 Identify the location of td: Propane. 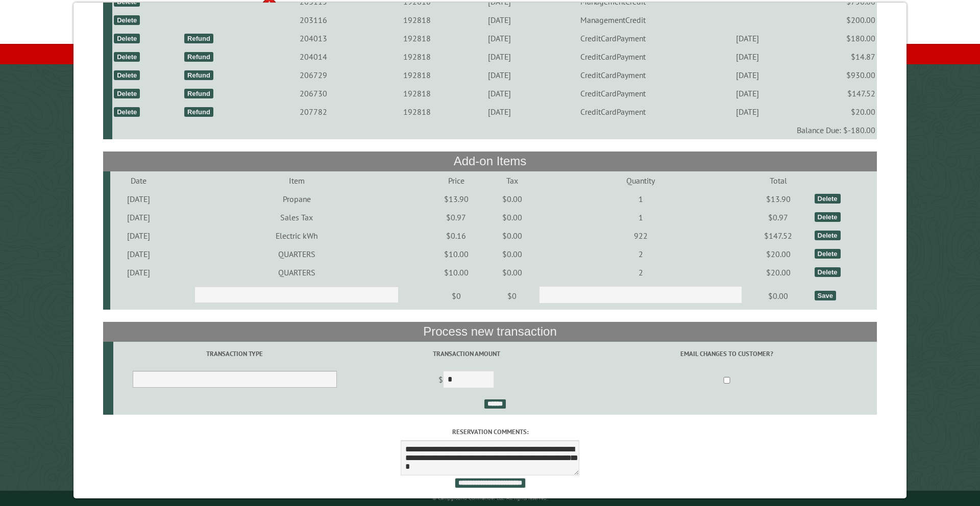
(297, 199).